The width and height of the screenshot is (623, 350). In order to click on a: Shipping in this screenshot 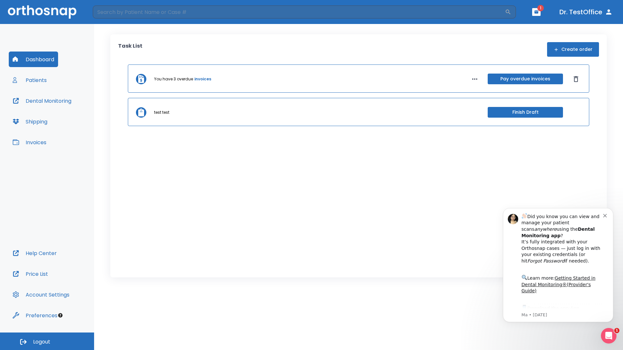, I will do `click(30, 122)`.